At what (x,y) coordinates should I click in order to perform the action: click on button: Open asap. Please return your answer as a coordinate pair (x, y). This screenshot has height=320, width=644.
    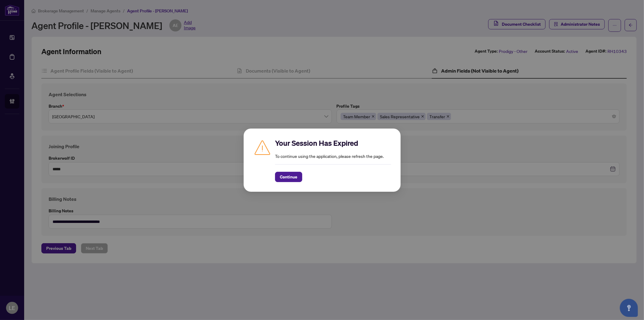
    Looking at the image, I should click on (629, 308).